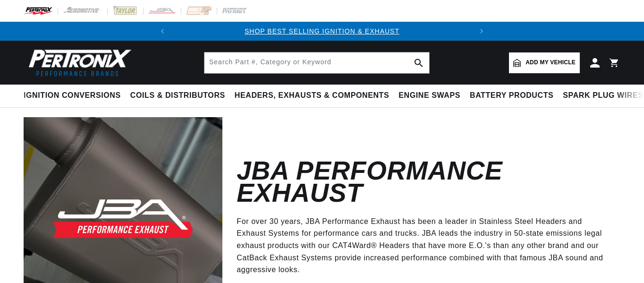 This screenshot has width=644, height=283. I want to click on div: 1 of 2, so click(322, 31).